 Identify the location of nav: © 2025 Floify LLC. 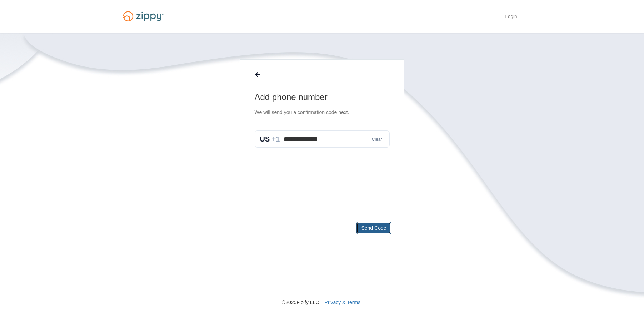
(322, 285).